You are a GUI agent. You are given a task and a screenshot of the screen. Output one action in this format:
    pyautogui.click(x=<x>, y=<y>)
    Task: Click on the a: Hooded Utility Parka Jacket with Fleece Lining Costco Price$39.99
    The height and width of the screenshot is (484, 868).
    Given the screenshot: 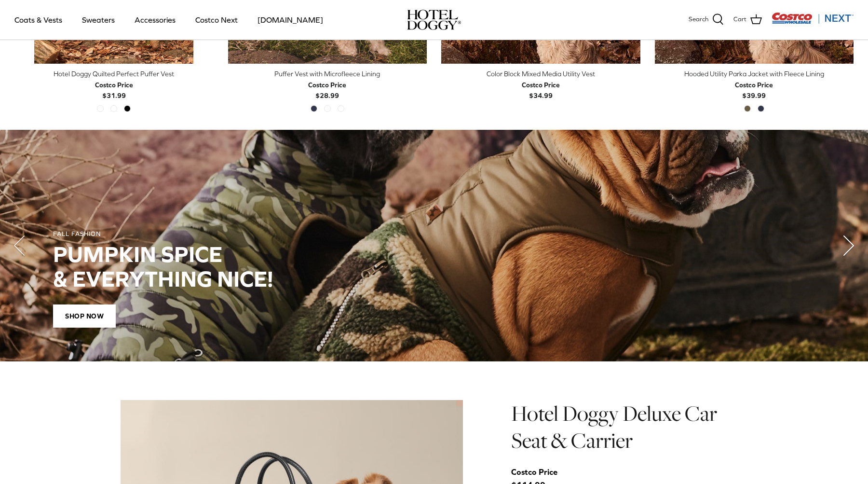 What is the action you would take?
    pyautogui.click(x=754, y=85)
    